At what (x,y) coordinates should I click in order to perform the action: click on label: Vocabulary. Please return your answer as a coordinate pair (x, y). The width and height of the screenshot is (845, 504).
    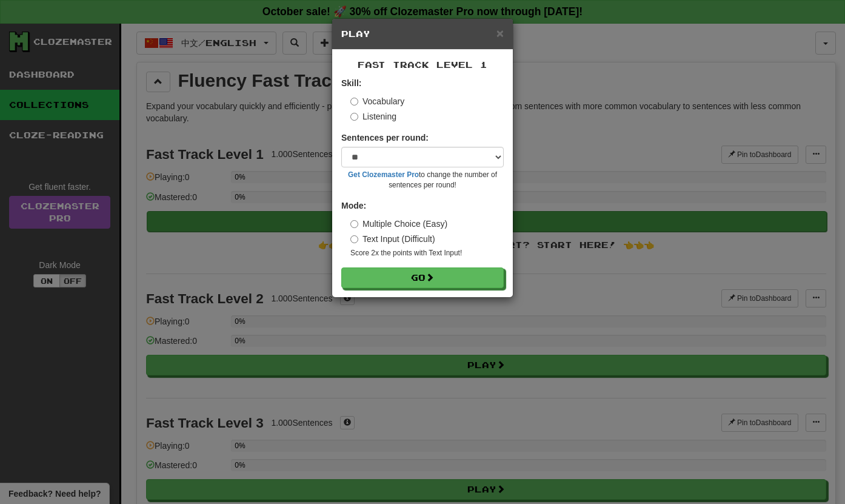
    Looking at the image, I should click on (377, 101).